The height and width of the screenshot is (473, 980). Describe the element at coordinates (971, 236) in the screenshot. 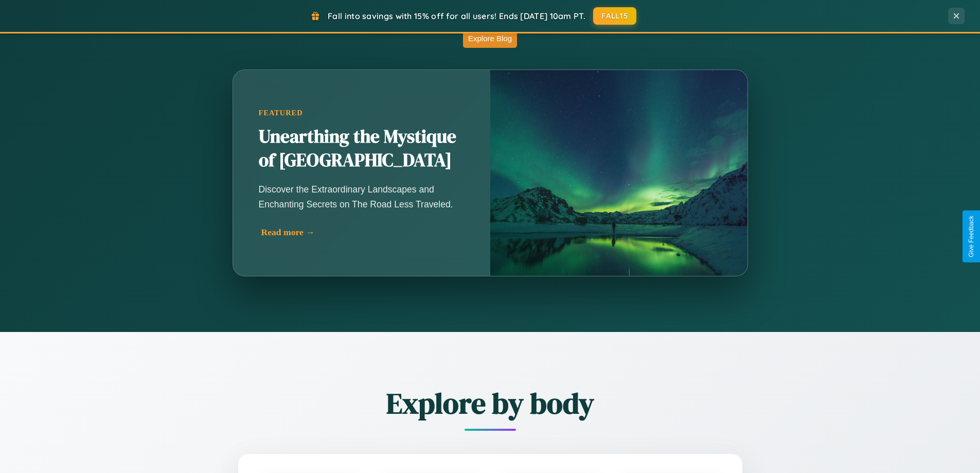

I see `div: Give Feedback` at that location.